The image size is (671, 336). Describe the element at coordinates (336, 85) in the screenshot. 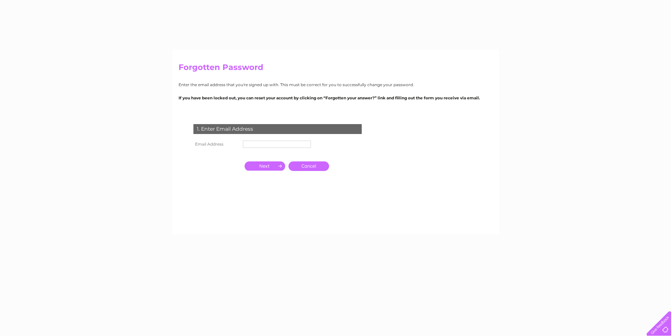

I see `p: Enter the email address that you're signed up with. This must be correct for you to successfully ...` at that location.